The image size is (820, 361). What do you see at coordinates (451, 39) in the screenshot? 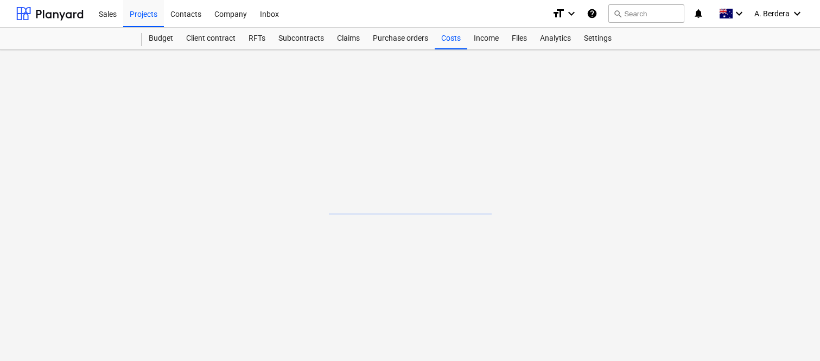
I see `div: Costs` at bounding box center [451, 39].